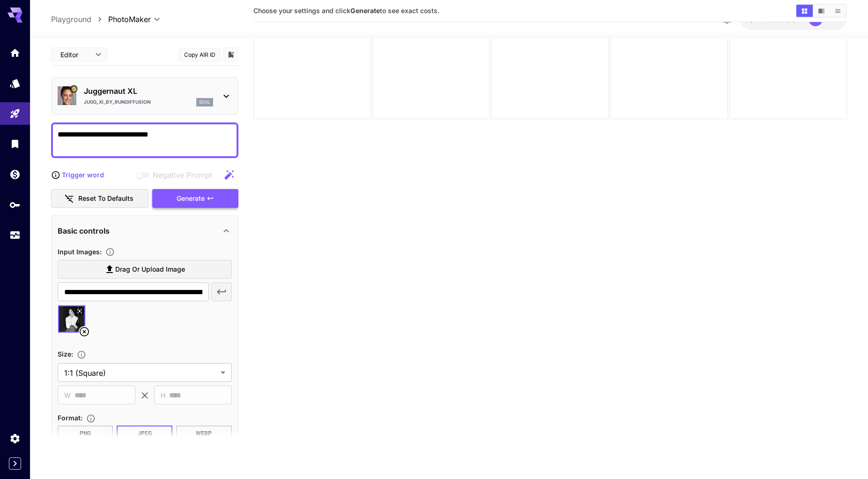 Image resolution: width=868 pixels, height=479 pixels. I want to click on button: Reset to defaults, so click(100, 198).